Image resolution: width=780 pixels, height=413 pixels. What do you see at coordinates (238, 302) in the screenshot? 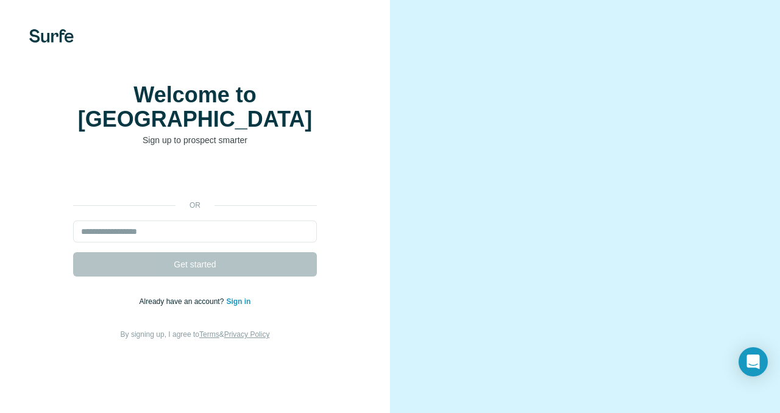
I see `a: Sign in` at bounding box center [238, 302].